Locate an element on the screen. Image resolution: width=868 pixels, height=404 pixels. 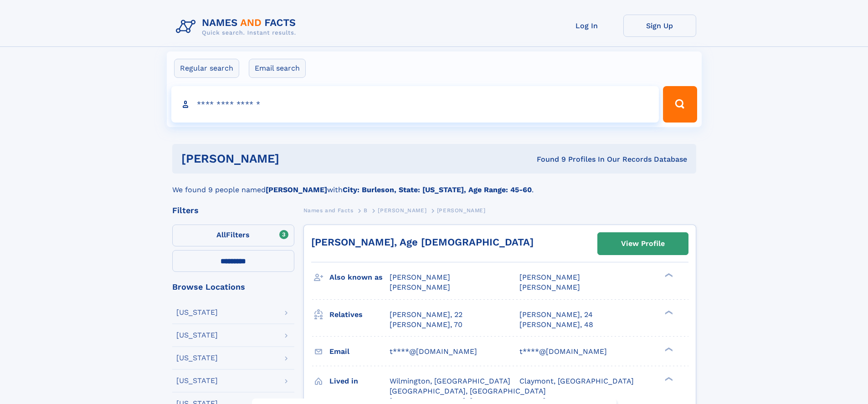
div: Filters is located at coordinates (234, 210).